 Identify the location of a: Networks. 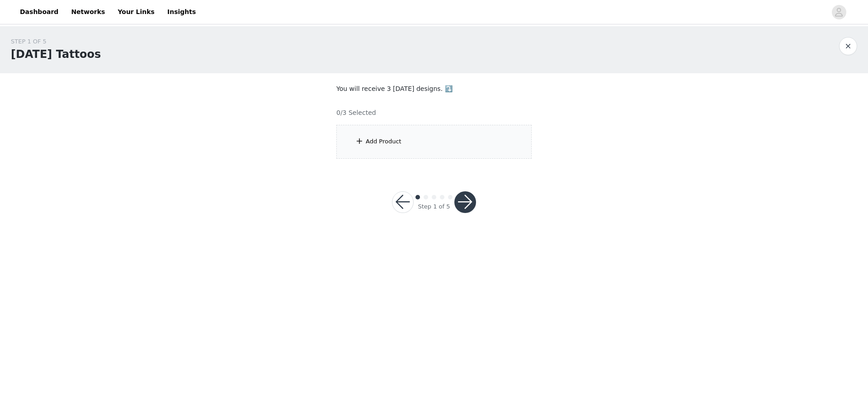
(88, 12).